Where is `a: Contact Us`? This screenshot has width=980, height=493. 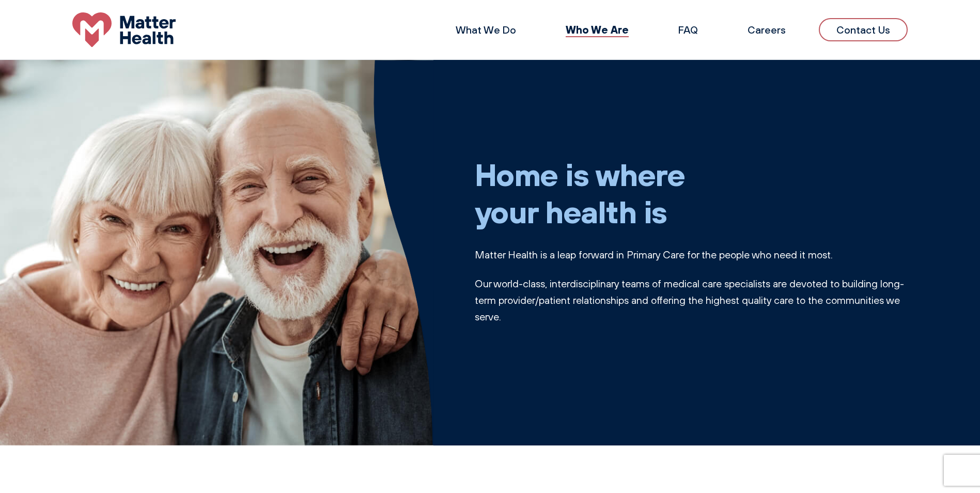 a: Contact Us is located at coordinates (863, 29).